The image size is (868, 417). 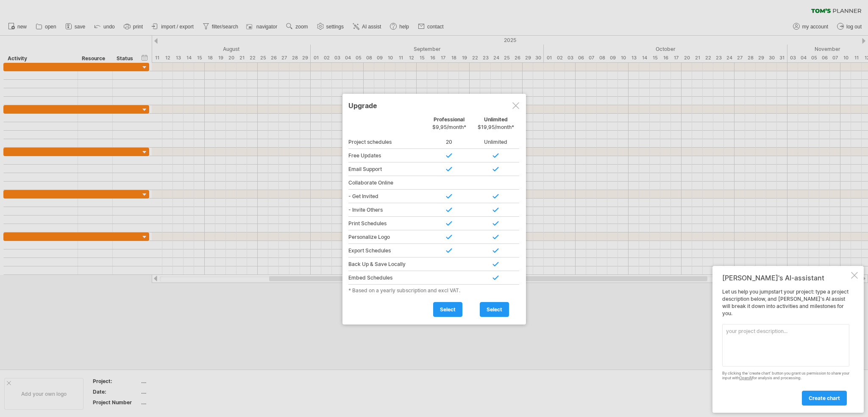 I want to click on div: Back Up & Save Locally, so click(x=387, y=264).